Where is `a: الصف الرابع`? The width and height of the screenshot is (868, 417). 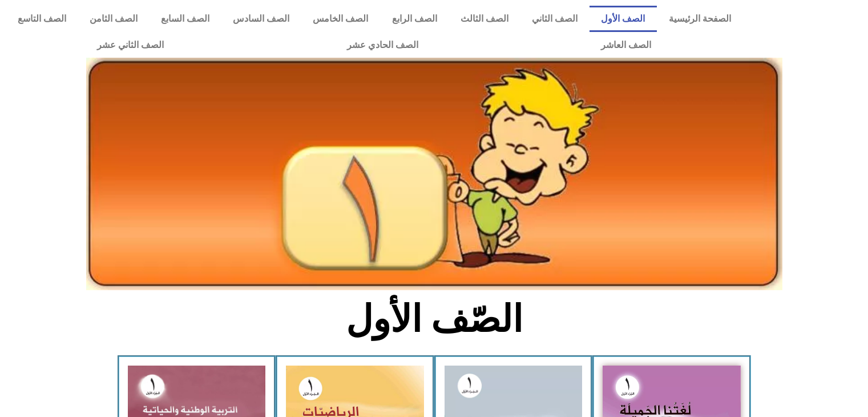 a: الصف الرابع is located at coordinates (415, 19).